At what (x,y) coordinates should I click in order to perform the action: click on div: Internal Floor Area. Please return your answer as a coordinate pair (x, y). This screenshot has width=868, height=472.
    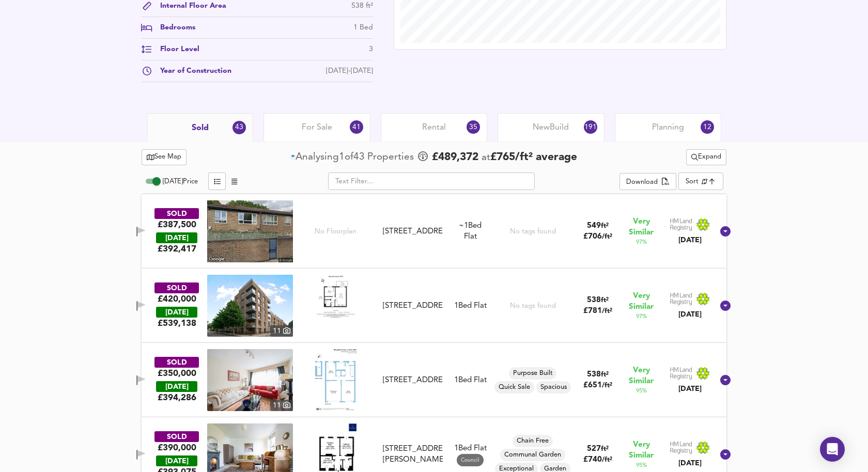
    Looking at the image, I should click on (189, 5).